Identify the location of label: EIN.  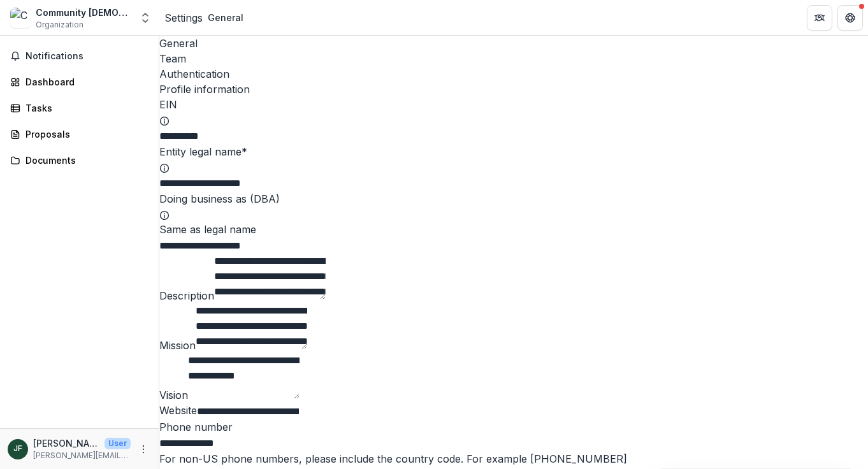
(168, 104).